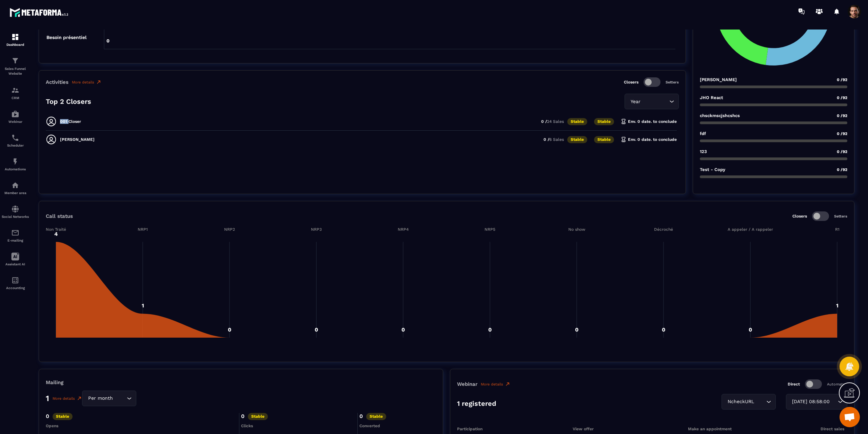 This screenshot has height=434, width=868. Describe the element at coordinates (833, 429) in the screenshot. I see `p: Direct sales` at that location.